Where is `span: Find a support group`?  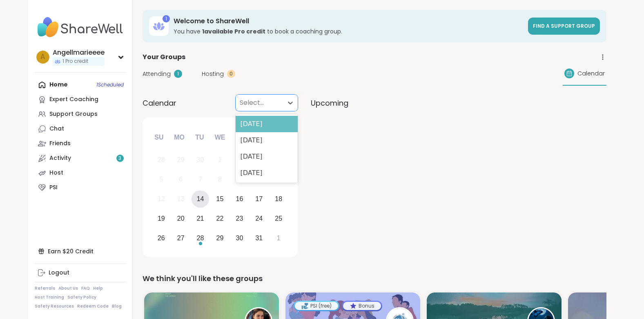 span: Find a support group is located at coordinates (564, 26).